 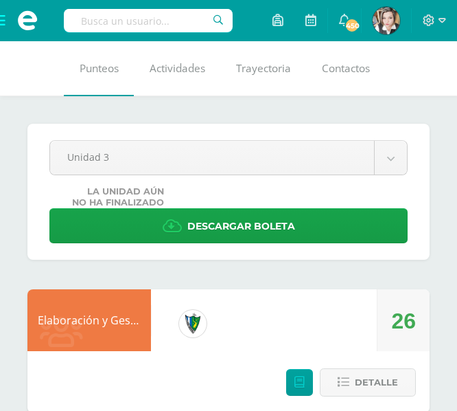 I want to click on img: 9f174a157161b4ddbe12118a61fed988.png, so click(x=193, y=323).